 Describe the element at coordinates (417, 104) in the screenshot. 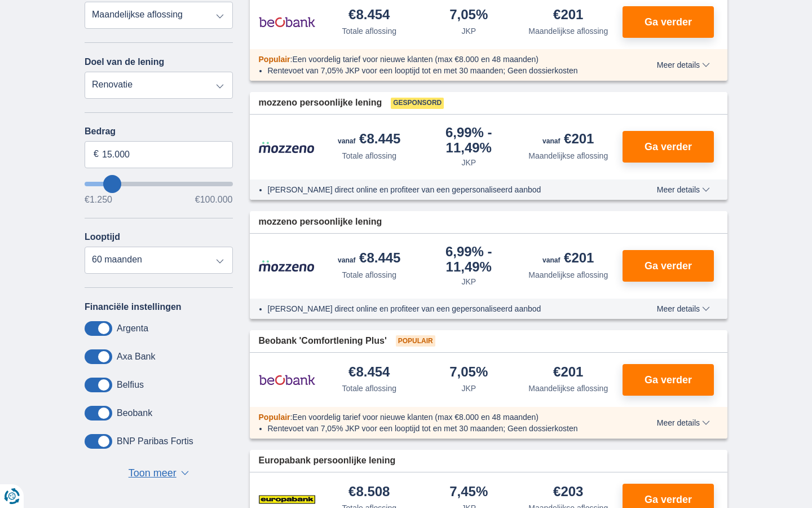

I see `span: Gesponsord` at that location.